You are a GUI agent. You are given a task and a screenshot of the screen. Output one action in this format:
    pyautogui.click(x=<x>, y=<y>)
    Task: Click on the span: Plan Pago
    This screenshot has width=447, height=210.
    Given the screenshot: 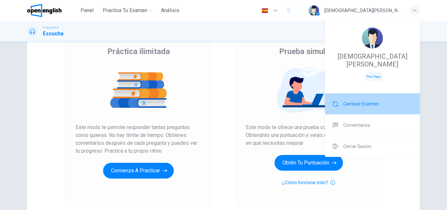 What is the action you would take?
    pyautogui.click(x=374, y=77)
    